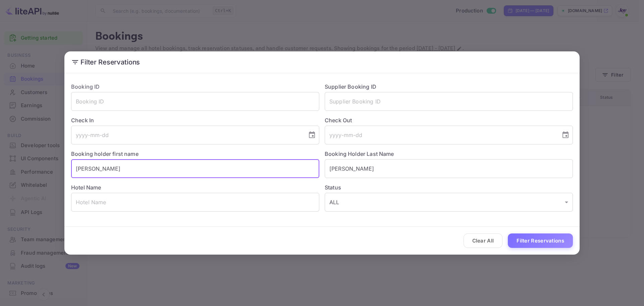 This screenshot has width=644, height=306. What do you see at coordinates (449, 187) in the screenshot?
I see `label: Status` at bounding box center [449, 187].